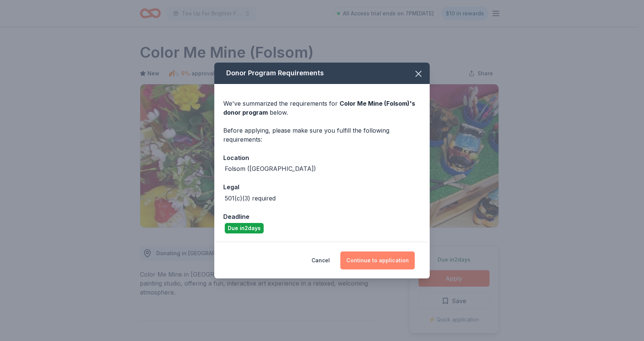  What do you see at coordinates (322, 135) in the screenshot?
I see `div: Before applying, please make sure you fulfill the following requirements:` at bounding box center [322, 135].